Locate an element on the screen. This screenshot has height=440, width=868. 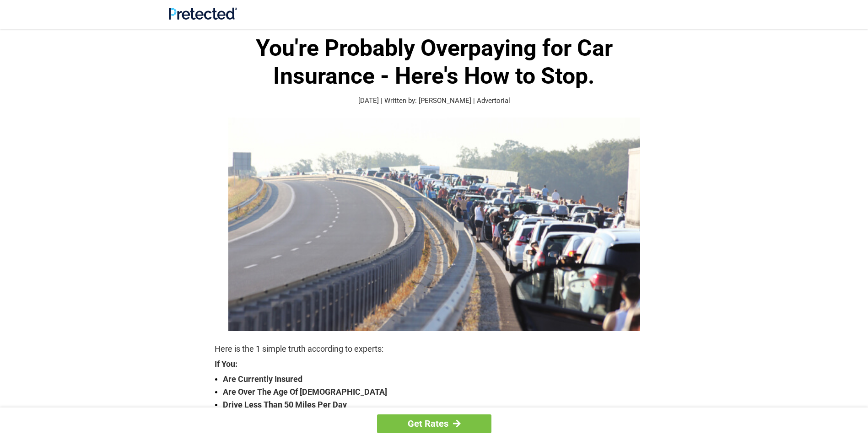
h1: You're Probably Overpaying for Car Insurance - Here's How to Stop. is located at coordinates (434, 62).